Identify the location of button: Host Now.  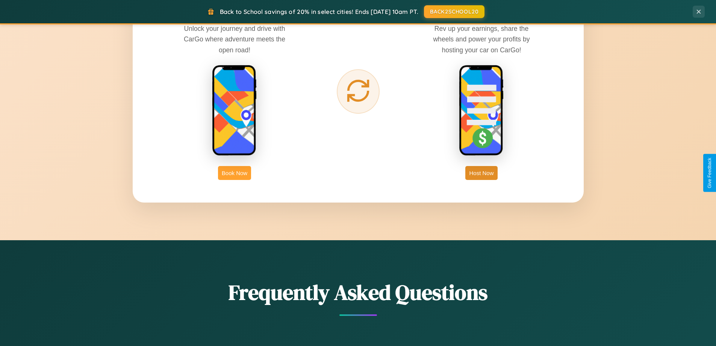
(481, 173).